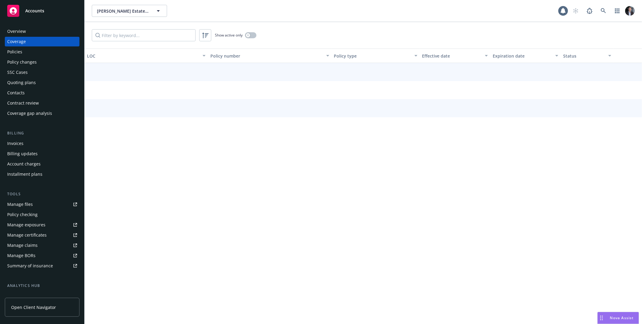 This screenshot has height=324, width=642. I want to click on a: Policy changes, so click(42, 62).